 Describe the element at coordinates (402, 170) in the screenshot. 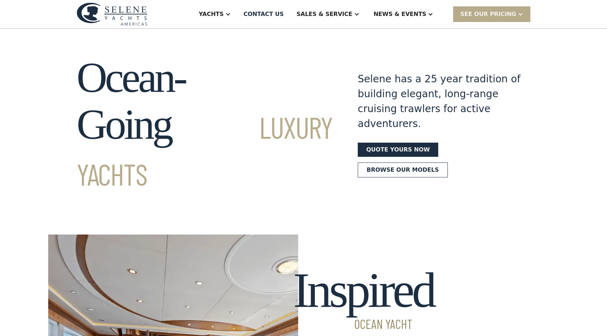

I see `a: Browse our models` at that location.